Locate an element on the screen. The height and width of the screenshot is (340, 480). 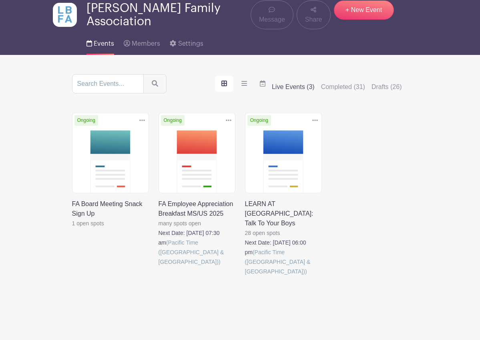
span: Share is located at coordinates (314, 20).